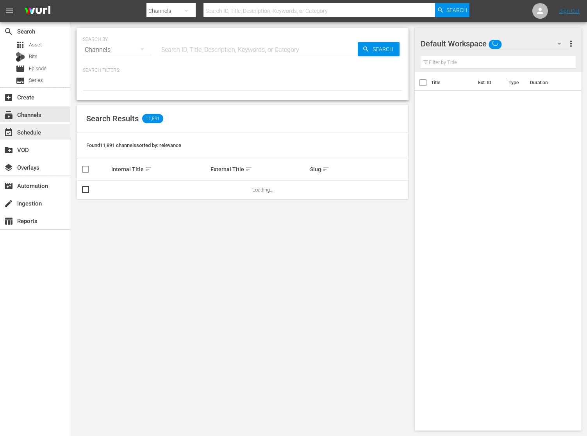  What do you see at coordinates (9, 204) in the screenshot?
I see `span: Ingestion` at bounding box center [9, 204].